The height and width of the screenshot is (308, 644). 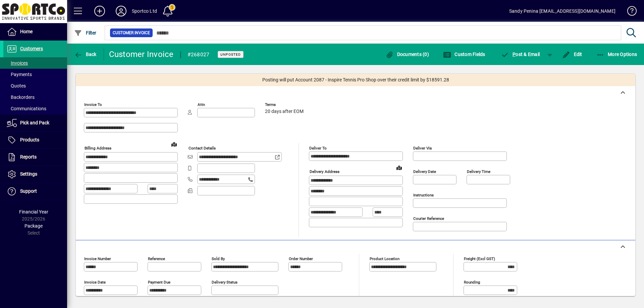 I want to click on mat-label: Sold by, so click(x=218, y=259).